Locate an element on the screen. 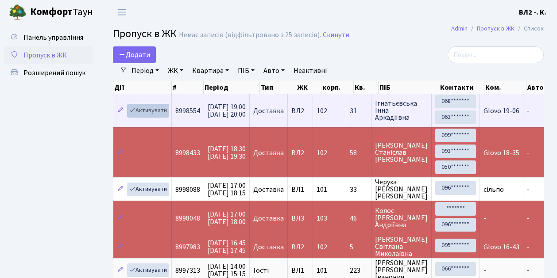 The height and width of the screenshot is (278, 557). b: Комфорт is located at coordinates (51, 12).